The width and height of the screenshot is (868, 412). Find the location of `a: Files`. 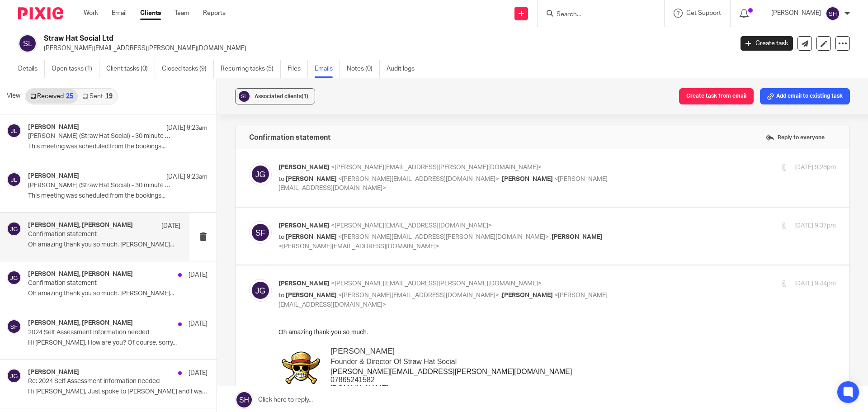

a: Files is located at coordinates (297, 68).